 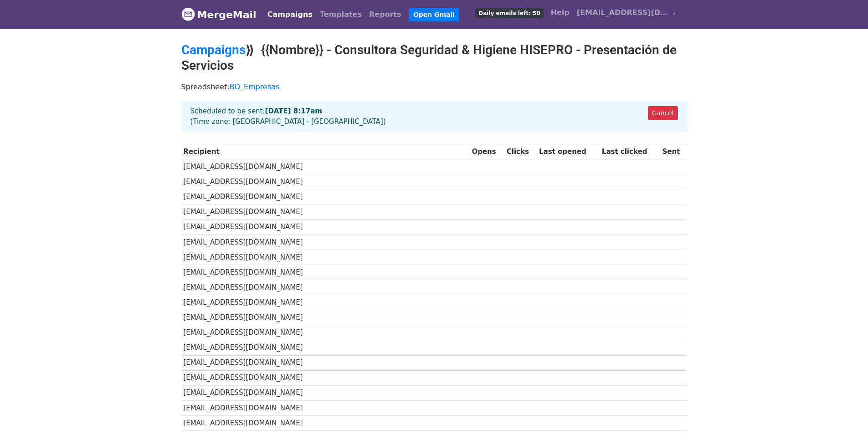 What do you see at coordinates (434, 86) in the screenshot?
I see `p: Spreadsheet:` at bounding box center [434, 86].